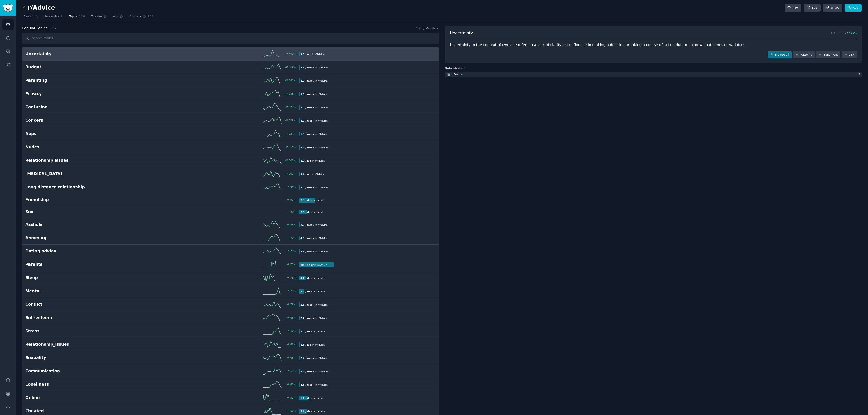 The width and height of the screenshot is (868, 415). What do you see at coordinates (292, 134) in the screenshot?
I see `div: 124 %` at bounding box center [292, 134].